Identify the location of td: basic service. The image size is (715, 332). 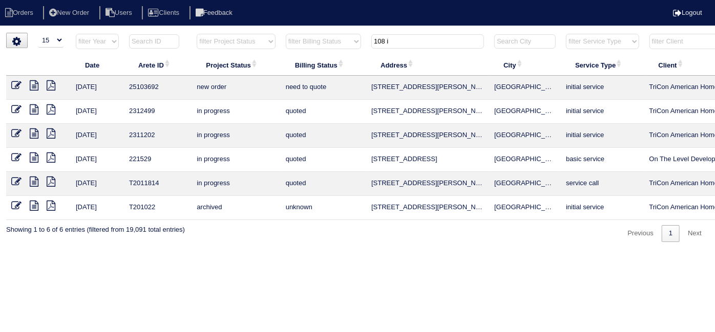
(602, 160).